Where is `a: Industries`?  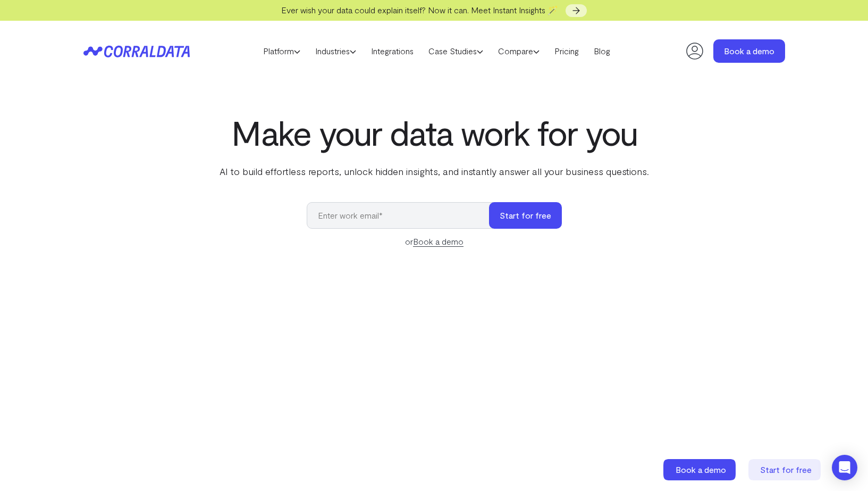
a: Industries is located at coordinates (336, 51).